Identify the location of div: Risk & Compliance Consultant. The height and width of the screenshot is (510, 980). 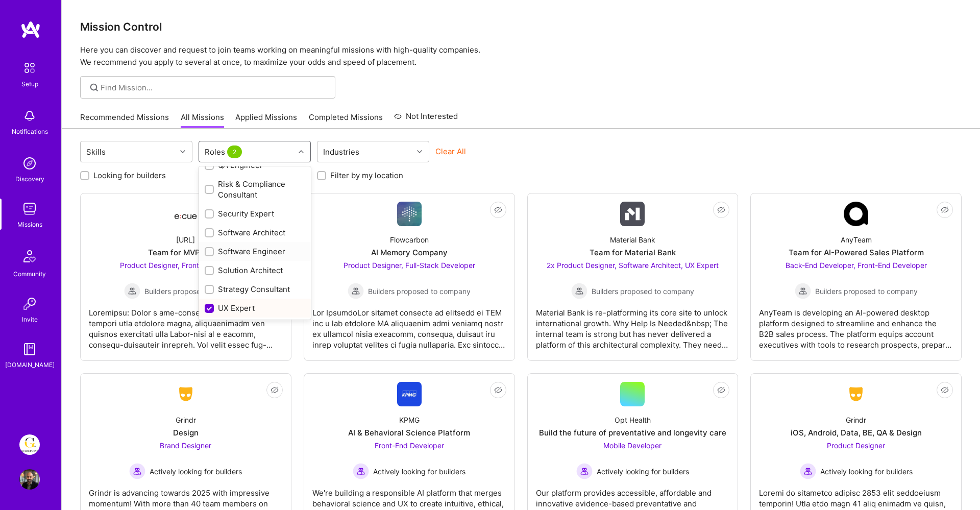
(255, 189).